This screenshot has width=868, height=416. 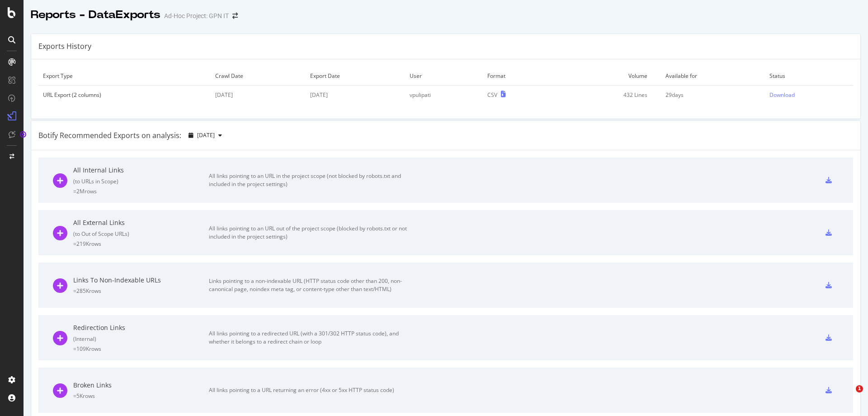 I want to click on div: Tooltip anchor, so click(x=23, y=134).